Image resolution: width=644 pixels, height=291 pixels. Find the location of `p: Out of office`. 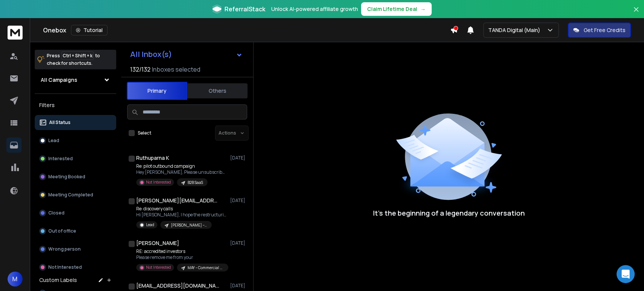

p: Out of office is located at coordinates (62, 231).